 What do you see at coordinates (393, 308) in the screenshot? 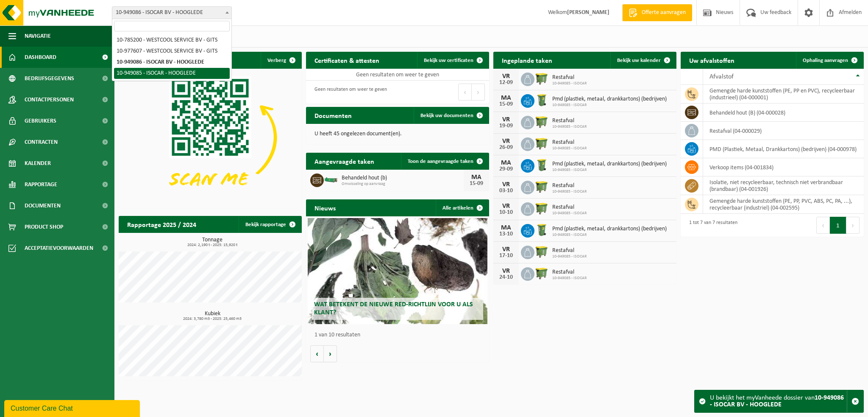
I see `span: Wat betekent de nieuwe RED-richtlijn voor u als klant?` at bounding box center [393, 308].